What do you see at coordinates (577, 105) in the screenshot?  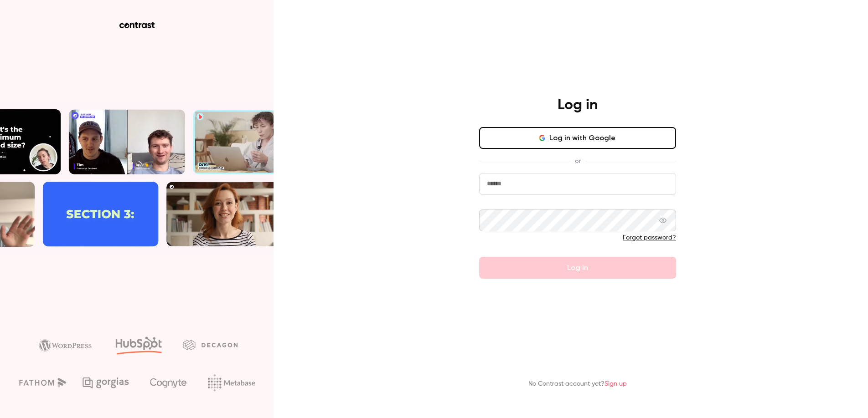 I see `h4: Log in` at bounding box center [577, 105].